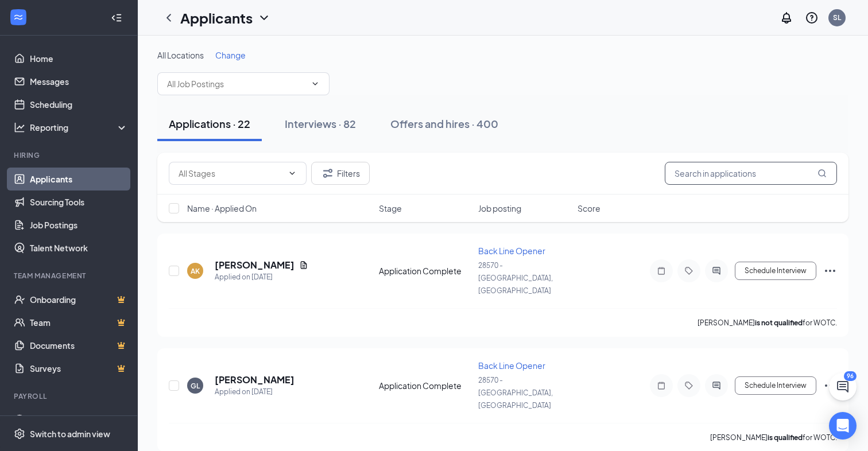 This screenshot has width=868, height=451. What do you see at coordinates (70, 155) in the screenshot?
I see `div: Hiring` at bounding box center [70, 155].